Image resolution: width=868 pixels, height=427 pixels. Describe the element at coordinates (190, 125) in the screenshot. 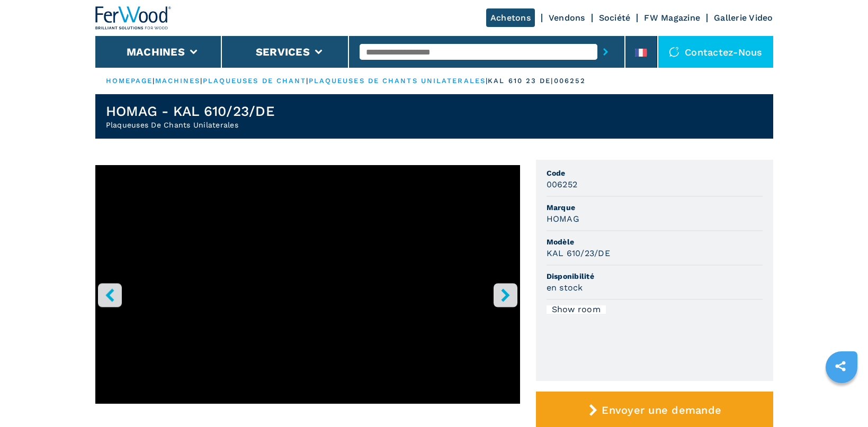

I see `h2: Plaqueuses De Chants Unilaterales` at that location.